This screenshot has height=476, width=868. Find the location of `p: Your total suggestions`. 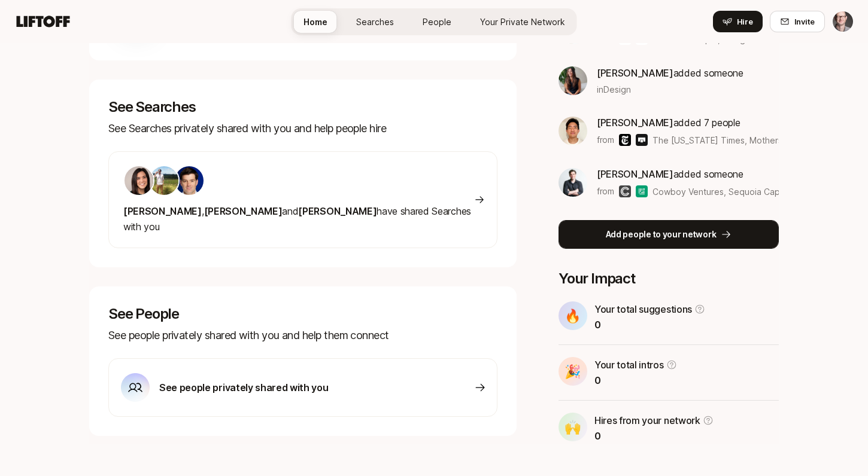

p: Your total suggestions is located at coordinates (643, 310).